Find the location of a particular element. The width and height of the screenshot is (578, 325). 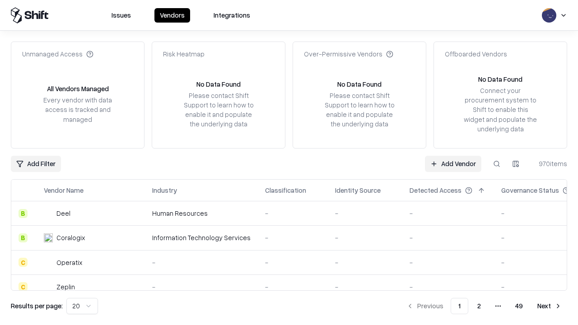

button: Add Filter is located at coordinates (36, 164).